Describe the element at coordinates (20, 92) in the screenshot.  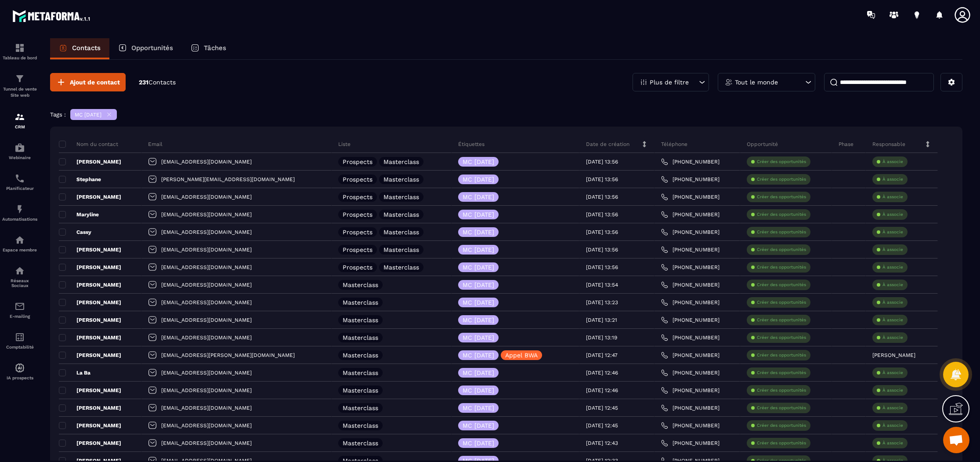
I see `p: Tunnel de vente Site web` at that location.